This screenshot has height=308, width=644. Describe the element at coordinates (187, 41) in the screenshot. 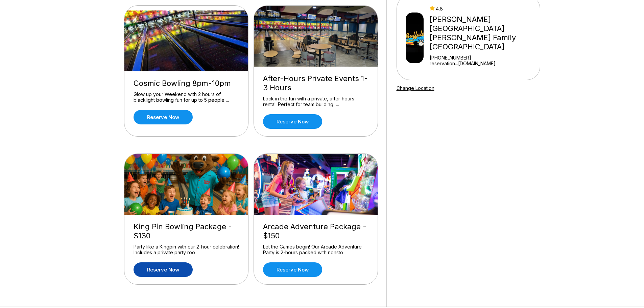

I see `img: Cosmic Bowling 8pm-10pm` at that location.